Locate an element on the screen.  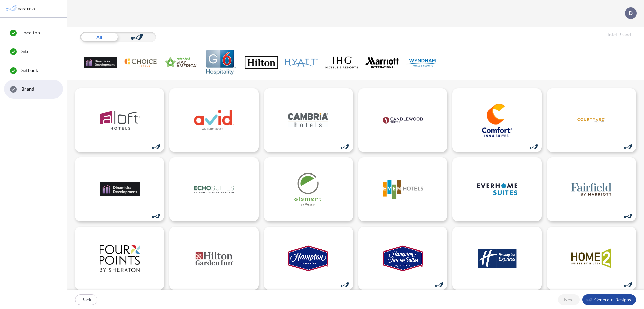
button: Generate Designs is located at coordinates (609, 300).